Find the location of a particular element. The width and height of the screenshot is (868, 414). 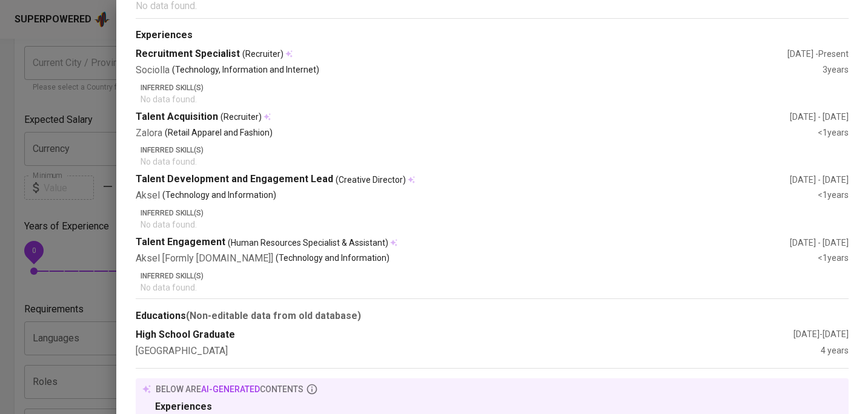

b: (Non-editable data from old database) is located at coordinates (273, 316).